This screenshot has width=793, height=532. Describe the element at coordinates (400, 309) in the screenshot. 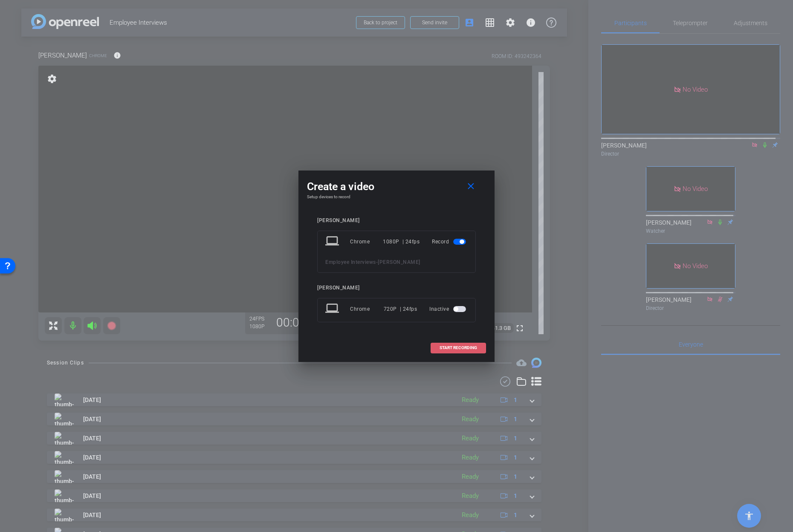

I see `div: 720P | 24fps` at that location.